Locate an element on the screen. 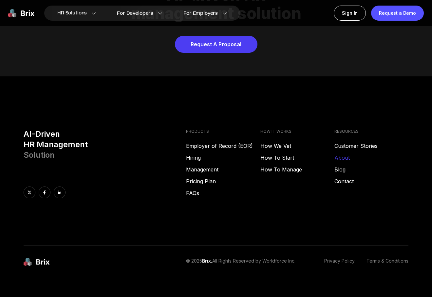 The image size is (432, 297). a: Request a Demo is located at coordinates (398, 13).